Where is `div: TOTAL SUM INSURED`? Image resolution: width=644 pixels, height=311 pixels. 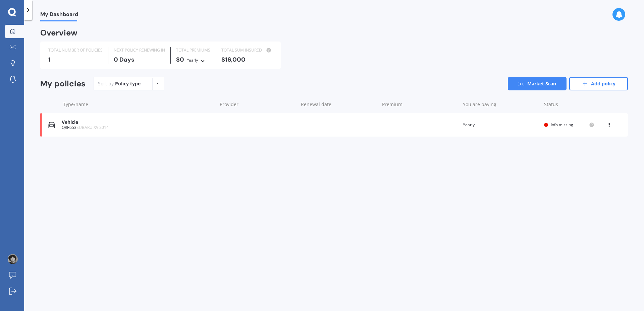 div: TOTAL SUM INSURED is located at coordinates (247, 50).